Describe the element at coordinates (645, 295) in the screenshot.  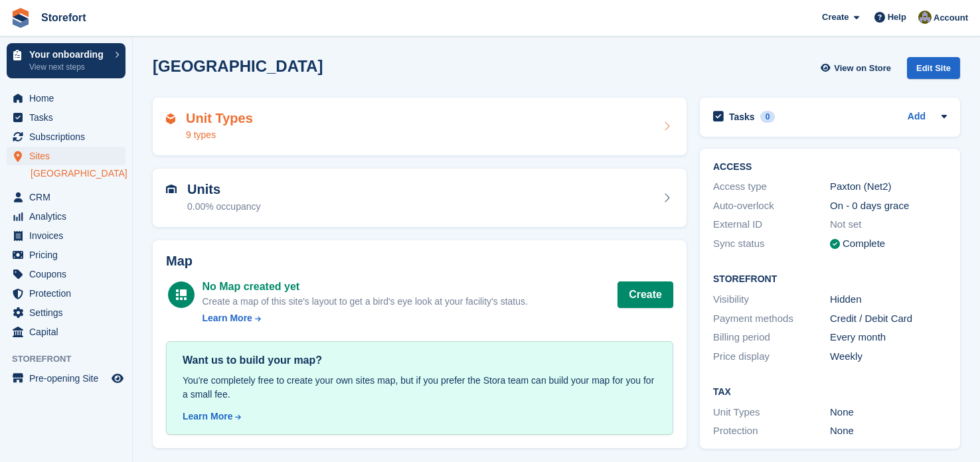
I see `button: Create` at that location.